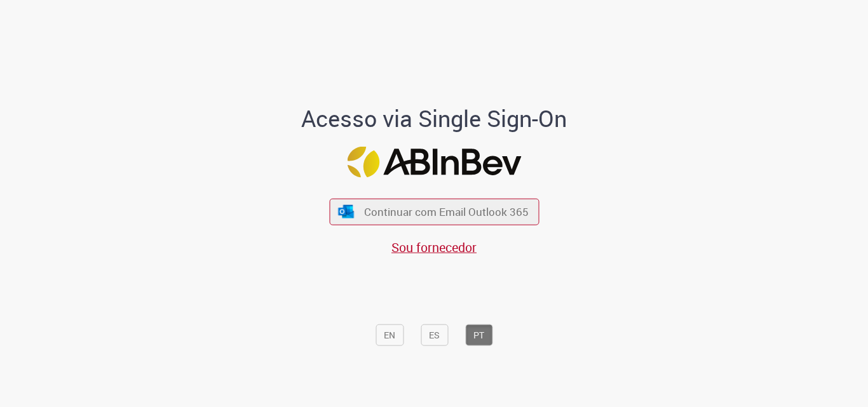  I want to click on a: Sou fornecedor, so click(434, 247).